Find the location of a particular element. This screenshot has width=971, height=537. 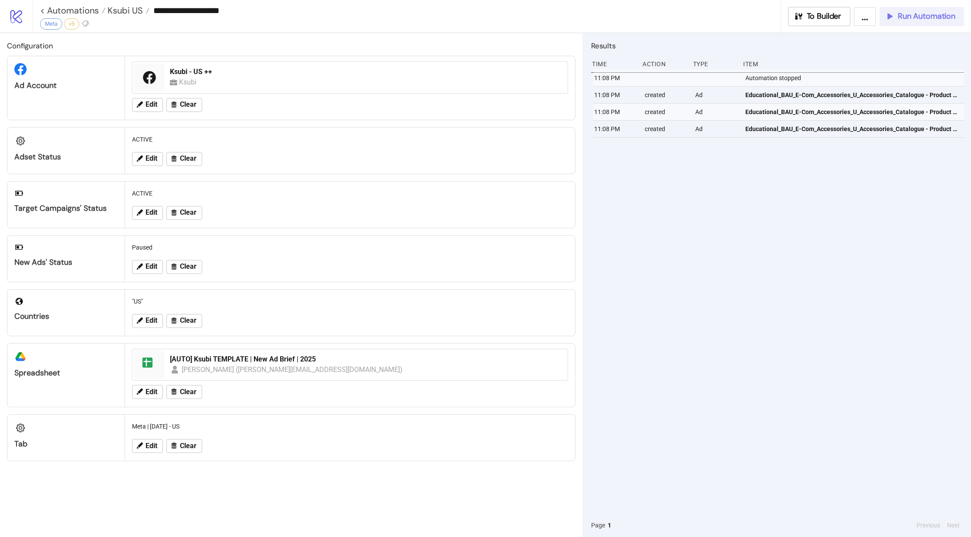

button: Previous is located at coordinates (928, 525).